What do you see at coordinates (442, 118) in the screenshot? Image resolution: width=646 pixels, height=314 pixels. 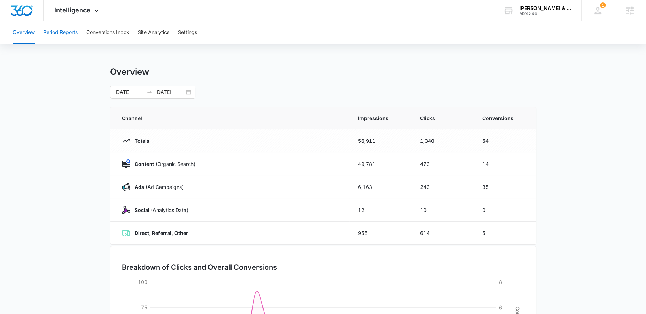 I see `span: Clicks` at bounding box center [442, 118].